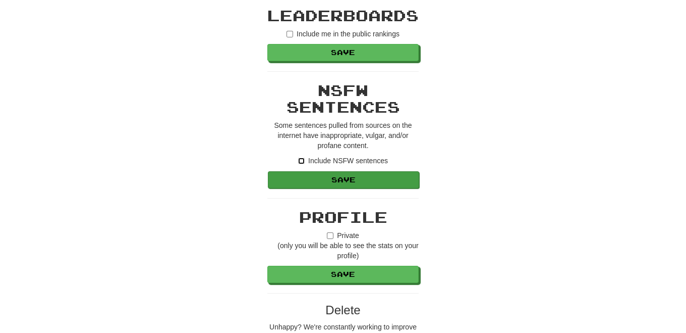  What do you see at coordinates (343, 135) in the screenshot?
I see `p: Some sentences pulled from sources on the internet have inappropriate, vulgar, and/or profane con...` at bounding box center [343, 135].